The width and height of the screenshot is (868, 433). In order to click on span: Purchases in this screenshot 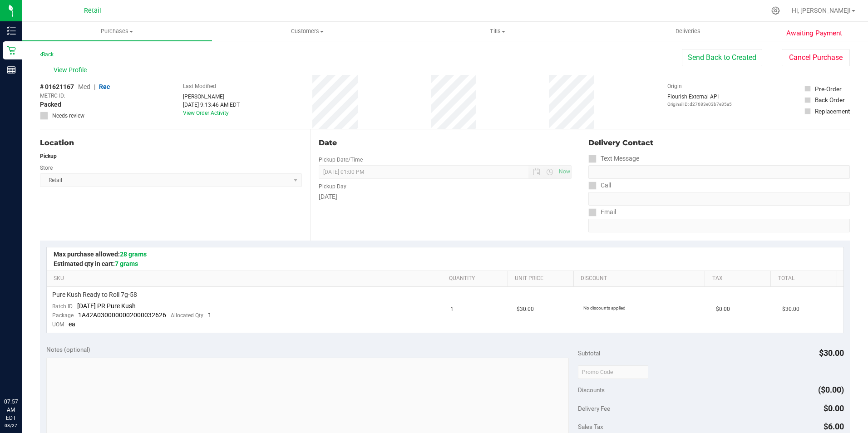, I will do `click(117, 31)`.